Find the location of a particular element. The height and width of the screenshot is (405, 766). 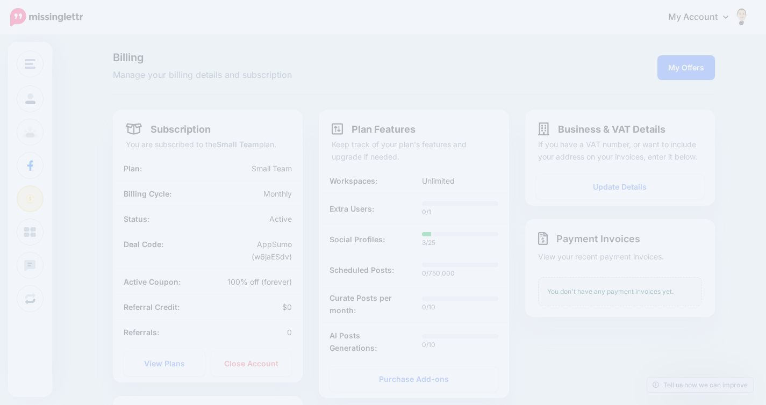

span: 0 is located at coordinates (289, 332).